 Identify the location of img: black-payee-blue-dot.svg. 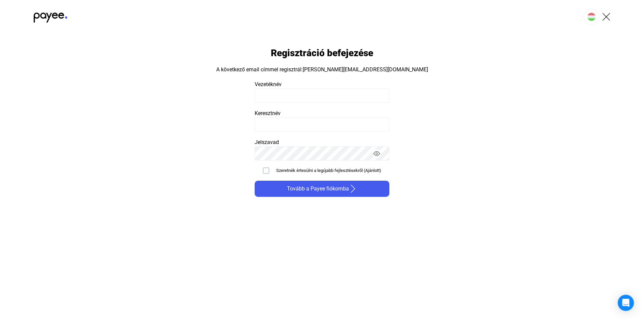
(51, 15).